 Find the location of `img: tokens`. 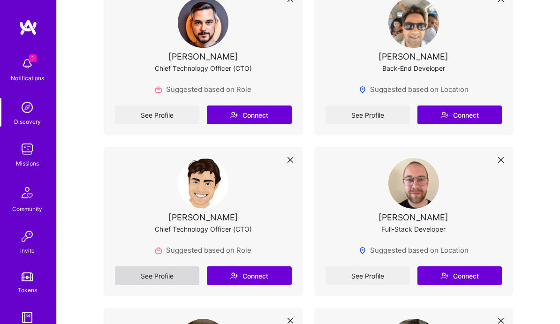

img: tokens is located at coordinates (27, 277).